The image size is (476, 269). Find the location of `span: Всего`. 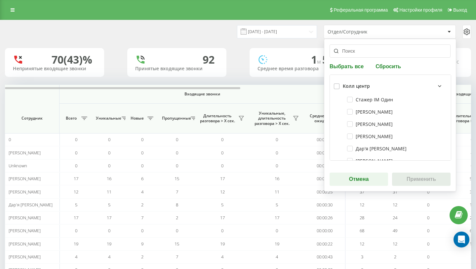

span: Всего is located at coordinates (71, 118).